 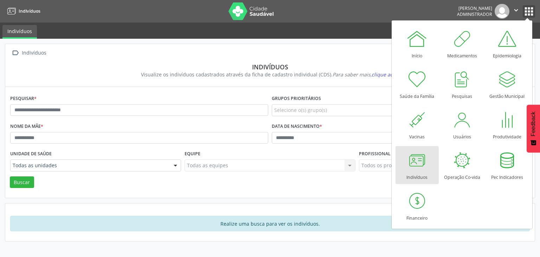 What do you see at coordinates (27, 126) in the screenshot?
I see `label: Nome da mãe` at bounding box center [27, 126].